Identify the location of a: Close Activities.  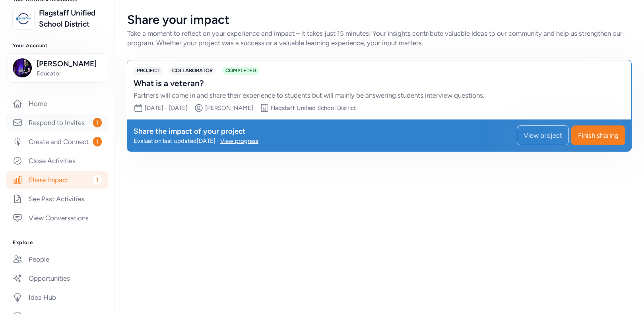
(57, 161).